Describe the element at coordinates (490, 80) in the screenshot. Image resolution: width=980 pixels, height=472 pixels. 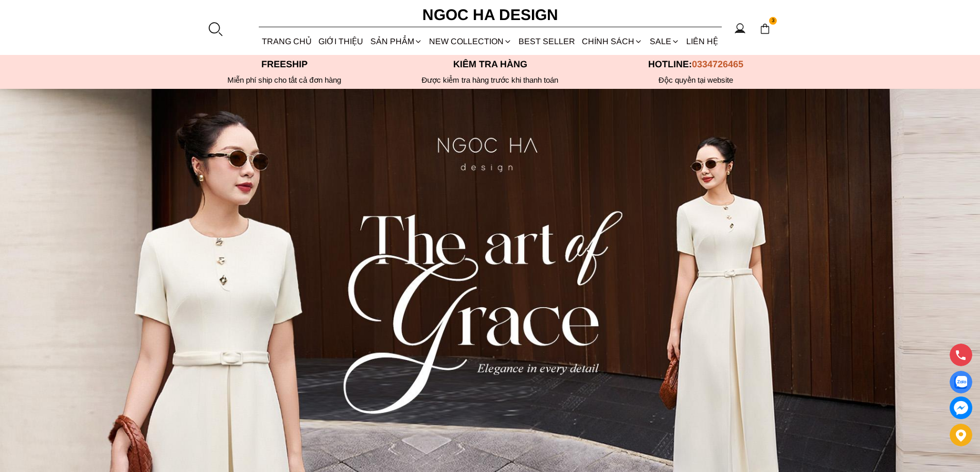
I see `p: Được kiểm tra hàng trước khi thanh toán` at that location.